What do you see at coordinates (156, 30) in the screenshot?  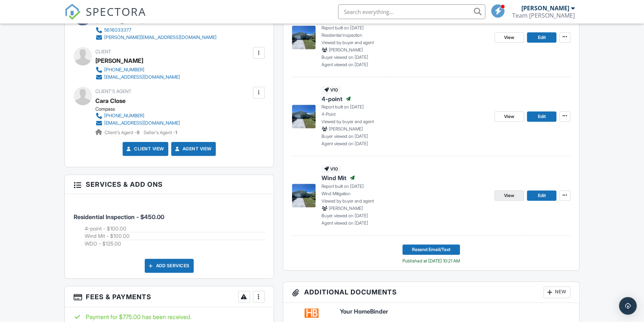 I see `a: 5616033377` at bounding box center [156, 30].